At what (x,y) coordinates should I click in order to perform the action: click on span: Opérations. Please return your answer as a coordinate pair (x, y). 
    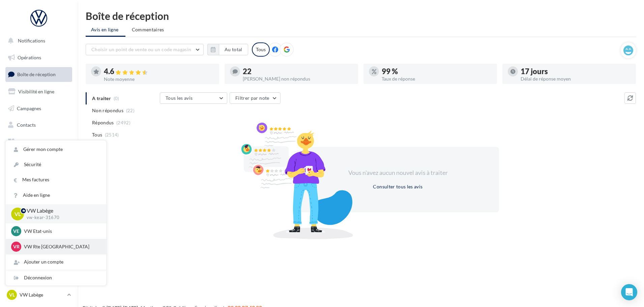
    Looking at the image, I should click on (29, 57).